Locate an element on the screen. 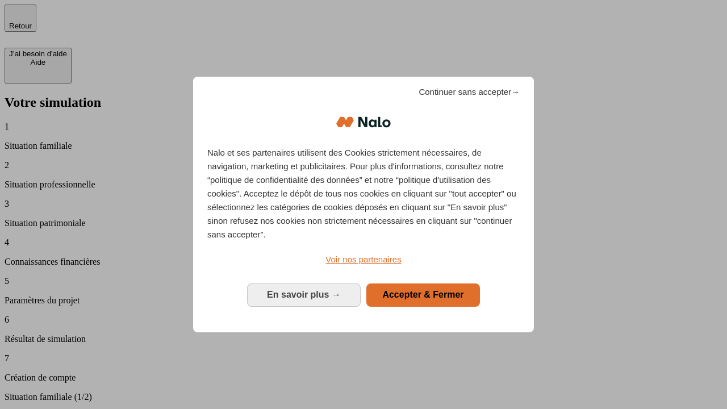  button: En savoir plus: Configurer vos consentements is located at coordinates (304, 295).